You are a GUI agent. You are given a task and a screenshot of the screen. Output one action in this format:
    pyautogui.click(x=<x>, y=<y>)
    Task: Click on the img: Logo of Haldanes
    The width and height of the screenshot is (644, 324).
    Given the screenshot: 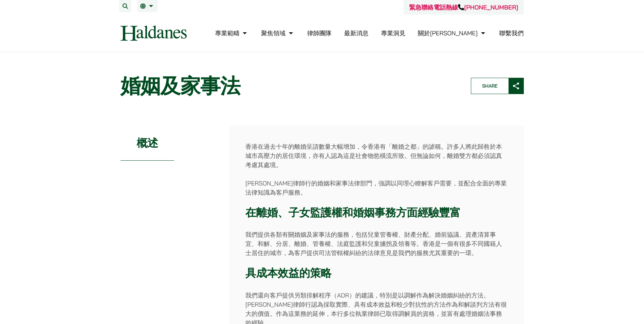 What is the action you would take?
    pyautogui.click(x=154, y=33)
    